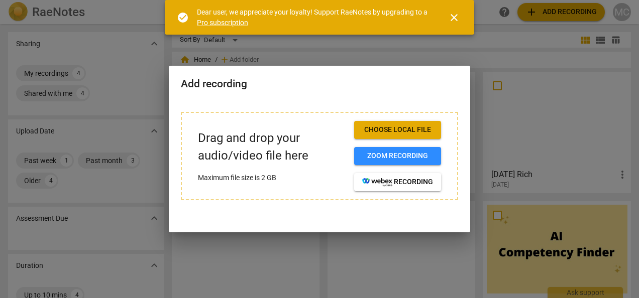  Describe the element at coordinates (397, 182) in the screenshot. I see `button: recording` at that location.